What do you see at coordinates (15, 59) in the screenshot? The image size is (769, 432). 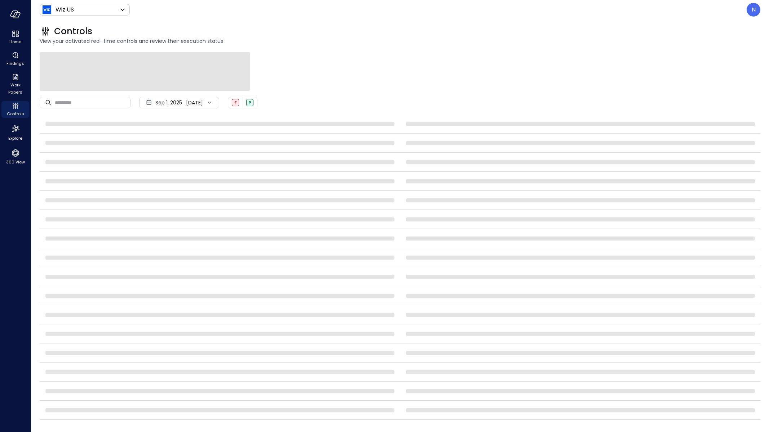 I see `div: Findings` at bounding box center [15, 59].